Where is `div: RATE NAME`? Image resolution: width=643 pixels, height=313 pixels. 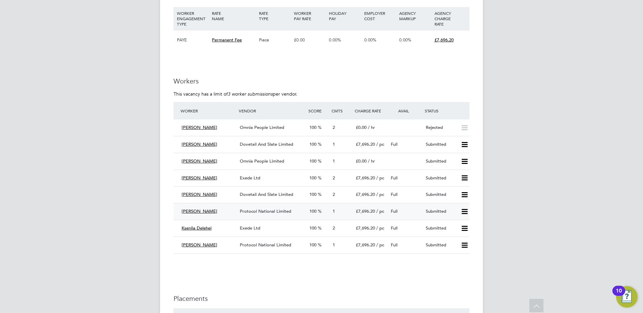 div: RATE NAME is located at coordinates (234, 16).